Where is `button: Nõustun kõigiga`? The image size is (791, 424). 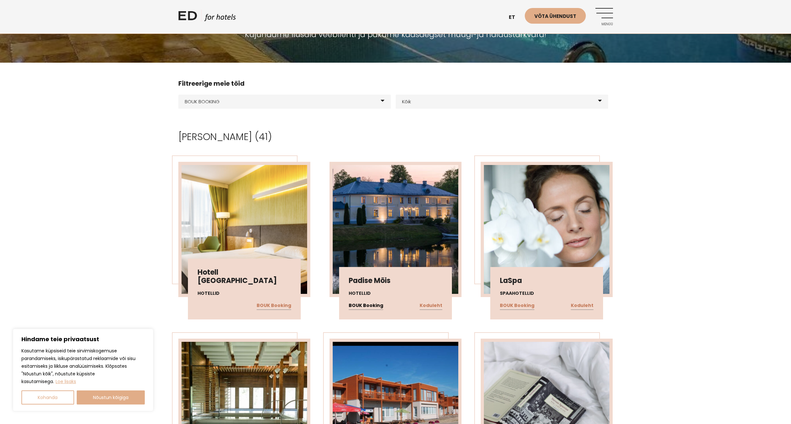
button: Nõustun kõigiga is located at coordinates (111, 397).